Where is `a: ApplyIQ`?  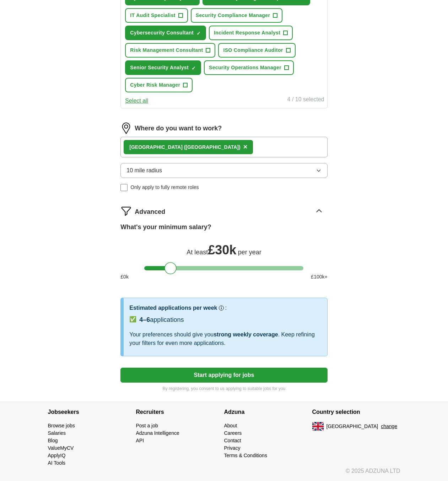 a: ApplyIQ is located at coordinates (57, 456).